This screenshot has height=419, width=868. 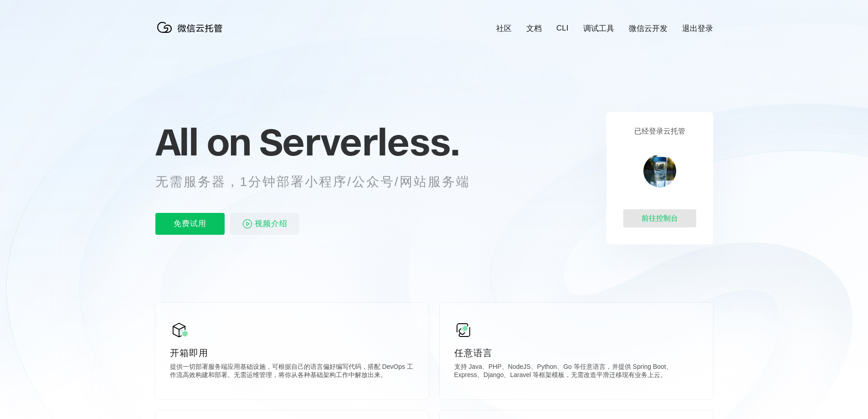 I want to click on a: 社区, so click(x=504, y=29).